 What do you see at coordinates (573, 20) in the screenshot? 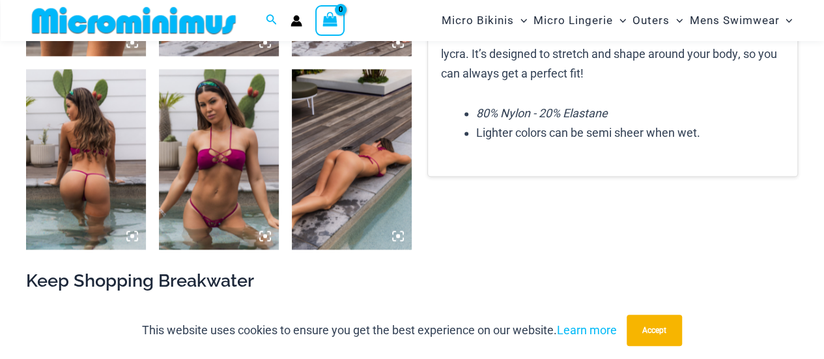
I see `span: Micro Lingerie` at bounding box center [573, 20].